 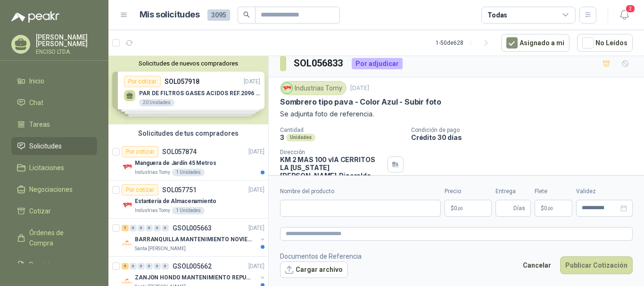 I want to click on a: Negociaciones, so click(x=54, y=189).